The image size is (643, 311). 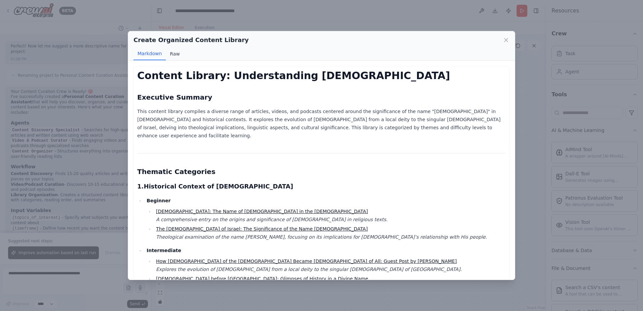 What do you see at coordinates (322, 123) in the screenshot?
I see `p: This content library compiles a diverse range of articles, videos, and podcasts centered around t...` at bounding box center [322, 123].